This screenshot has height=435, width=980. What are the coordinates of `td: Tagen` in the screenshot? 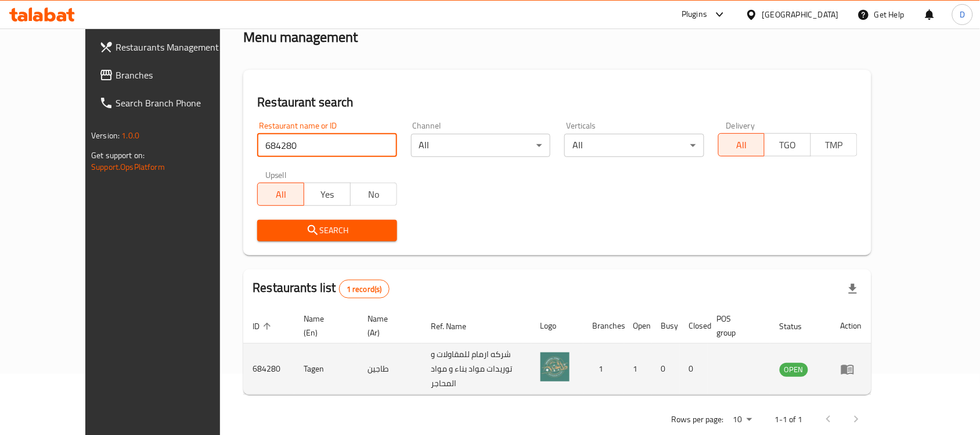 It's located at (326, 369).